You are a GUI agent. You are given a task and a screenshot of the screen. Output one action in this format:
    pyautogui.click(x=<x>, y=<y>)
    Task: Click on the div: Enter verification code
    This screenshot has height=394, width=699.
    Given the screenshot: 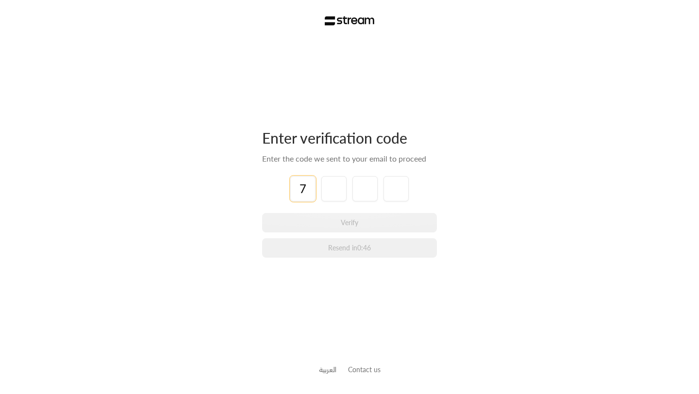 What is the action you would take?
    pyautogui.click(x=349, y=138)
    